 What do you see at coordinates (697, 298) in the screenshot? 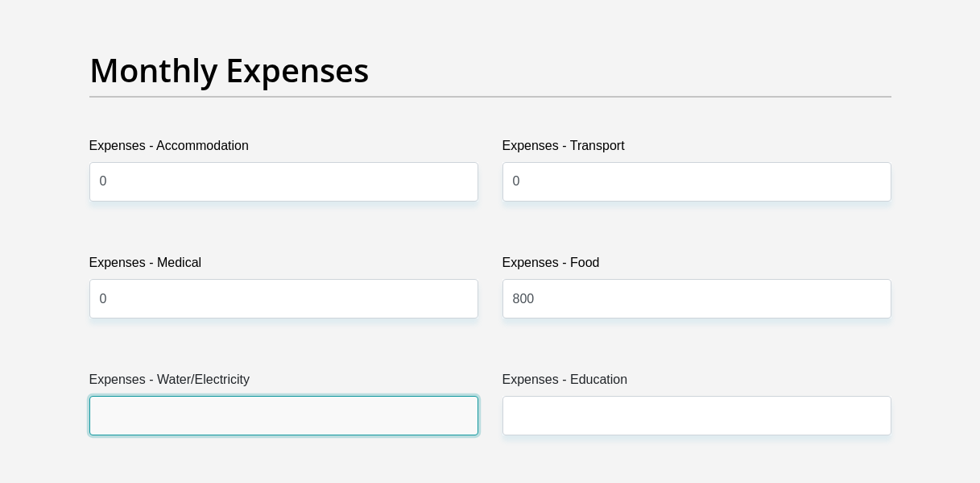
I see `input: Expenses - Food` at bounding box center [697, 298].